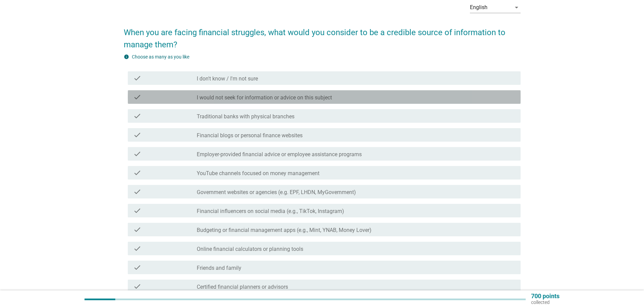 The height and width of the screenshot is (308, 644). Describe the element at coordinates (284, 231) in the screenshot. I see `label: Budgeting or financial management apps (e.g., Mint, YNAB, Money Lover)` at that location.